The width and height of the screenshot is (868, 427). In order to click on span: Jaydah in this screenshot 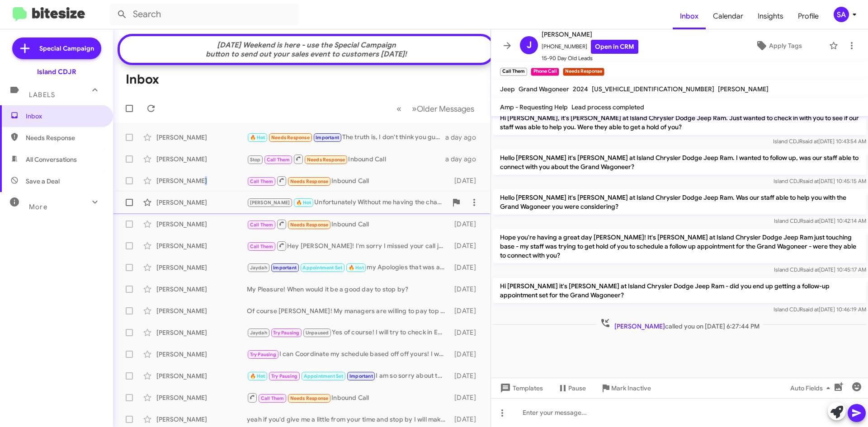, I will do `click(259, 333)`.